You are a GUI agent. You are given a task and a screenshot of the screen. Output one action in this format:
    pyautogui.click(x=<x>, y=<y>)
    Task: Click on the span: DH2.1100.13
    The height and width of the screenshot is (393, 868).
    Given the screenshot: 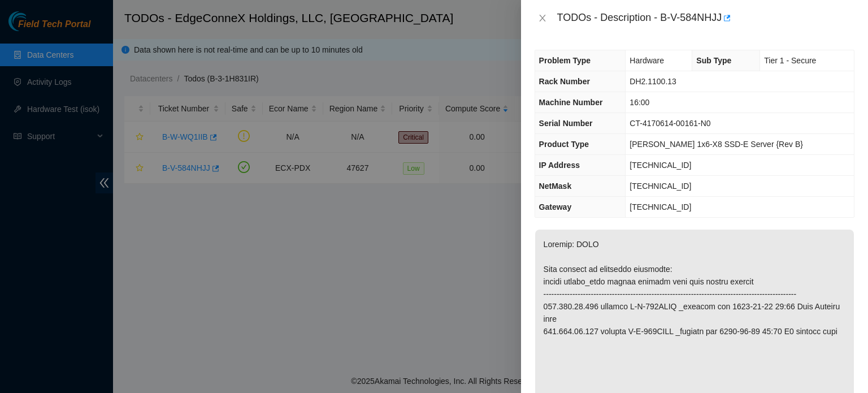 What is the action you would take?
    pyautogui.click(x=652, y=82)
    